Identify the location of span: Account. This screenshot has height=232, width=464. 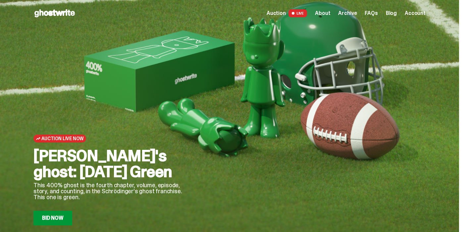
(415, 13).